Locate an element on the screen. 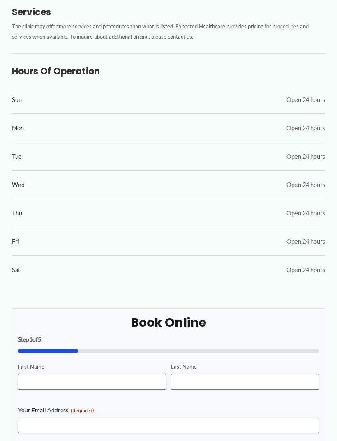  label: First Name is located at coordinates (92, 367).